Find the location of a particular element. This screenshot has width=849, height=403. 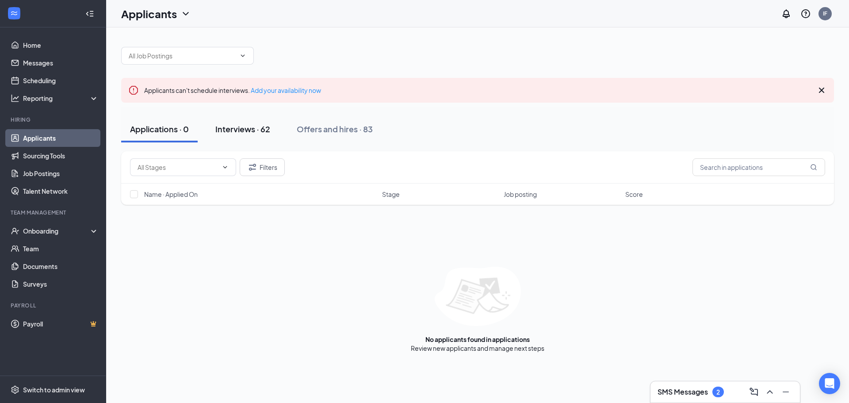

svg: ComposeMessage is located at coordinates (754, 392).